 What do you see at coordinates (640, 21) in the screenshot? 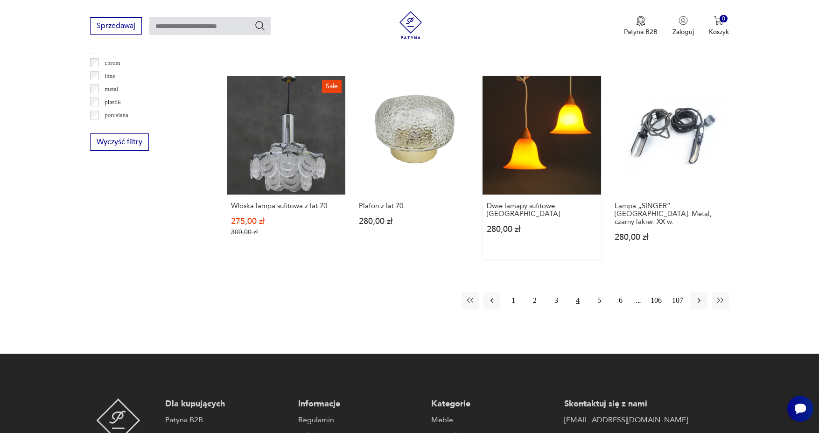
I see `img: Ikona medalu` at bounding box center [640, 21].